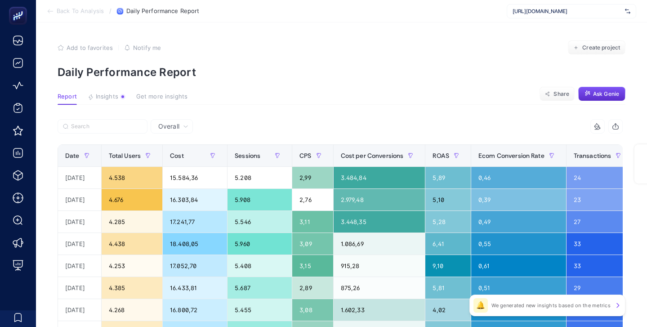 The width and height of the screenshot is (647, 327). What do you see at coordinates (247, 156) in the screenshot?
I see `span: Sessions` at bounding box center [247, 156].